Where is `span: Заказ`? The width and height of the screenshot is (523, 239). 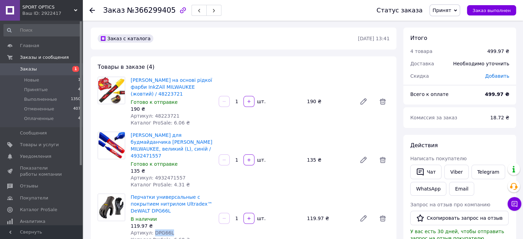
span: Заказ is located at coordinates (114, 10).